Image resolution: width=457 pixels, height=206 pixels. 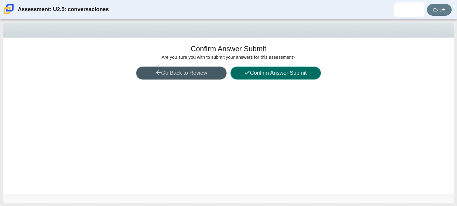 I want to click on a: Exit, so click(x=439, y=10).